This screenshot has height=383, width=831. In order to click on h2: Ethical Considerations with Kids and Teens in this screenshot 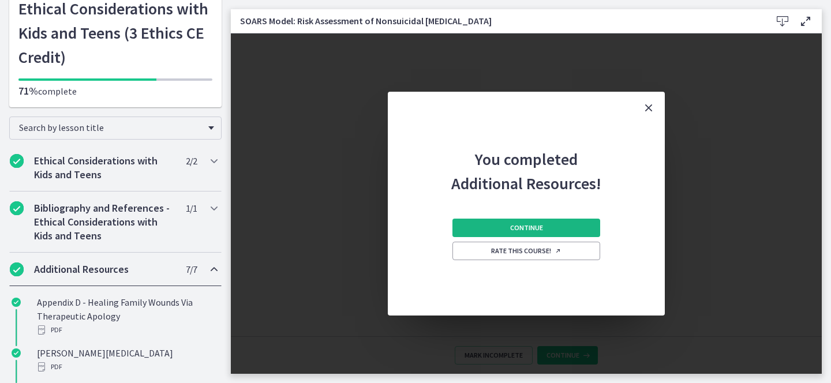, I will do `click(104, 168)`.